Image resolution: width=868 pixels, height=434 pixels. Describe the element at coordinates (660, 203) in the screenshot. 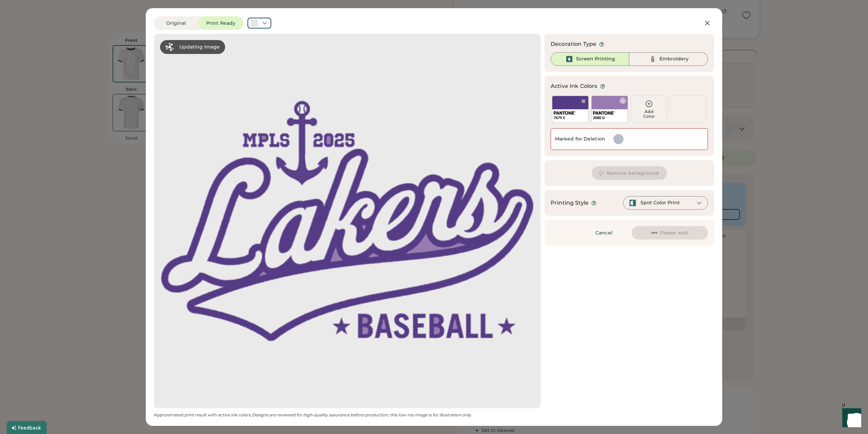

I see `div: Spot Color Print` at that location.